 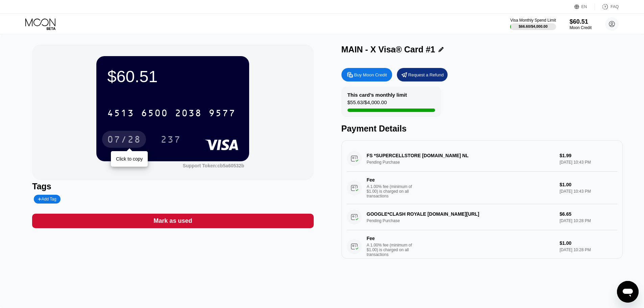 I want to click on div: Tags, so click(x=173, y=186).